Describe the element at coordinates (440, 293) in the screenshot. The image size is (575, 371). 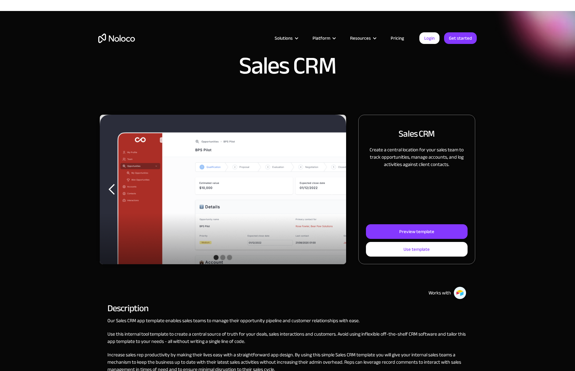
I see `div: Works with` at that location.